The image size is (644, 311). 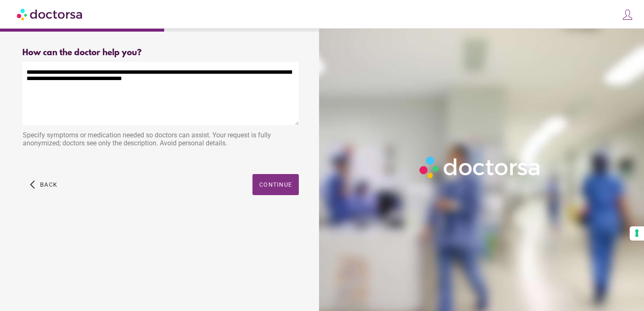 I want to click on img: Logo-Doctorsa-trans-White-partial-flat.png, so click(x=481, y=167).